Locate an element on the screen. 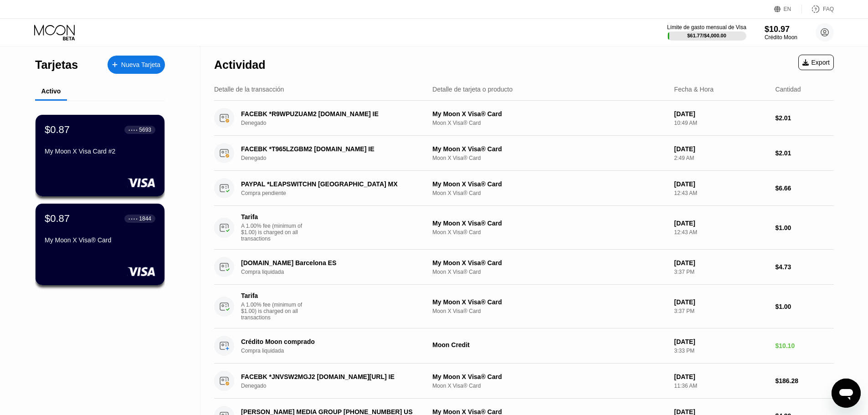 Image resolution: width=868 pixels, height=415 pixels. div: $0.87● ● ● ●1844My Moon X Visa® Card is located at coordinates (100, 244).